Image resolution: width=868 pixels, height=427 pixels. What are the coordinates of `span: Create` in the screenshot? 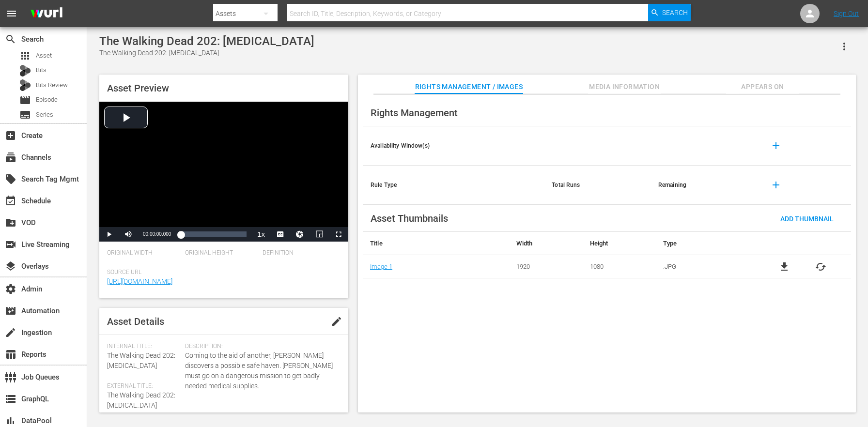 It's located at (11, 136).